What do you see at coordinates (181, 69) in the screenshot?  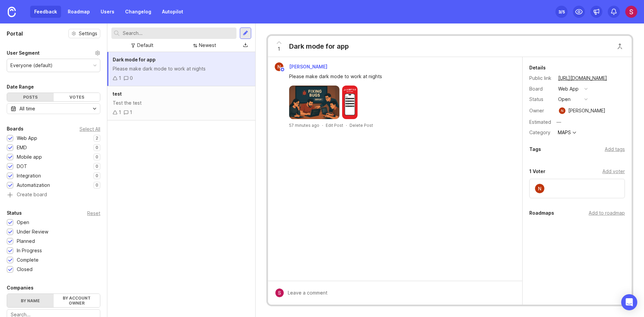 I see `a: Dark mode for appPlease make dark mode to work at nights10` at bounding box center [181, 69].